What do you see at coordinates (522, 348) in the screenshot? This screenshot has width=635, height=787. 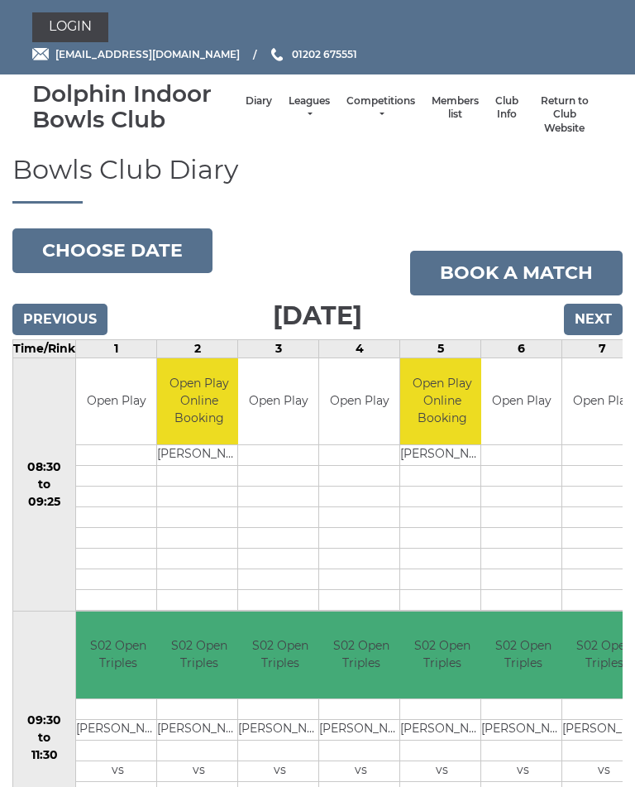 I see `td: 6` at bounding box center [522, 348].